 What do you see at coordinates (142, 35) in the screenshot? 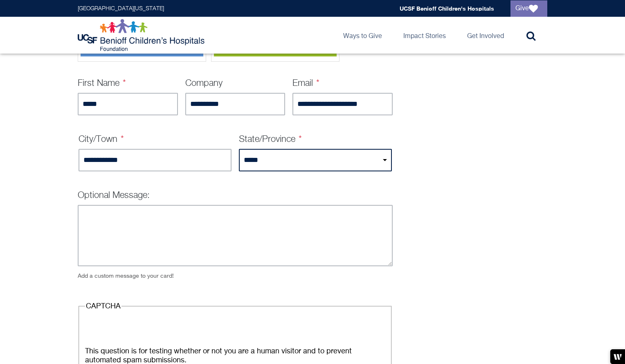
I see `img: Logo for UCSF Benioff Children's Hospitals Foundation` at bounding box center [142, 35].